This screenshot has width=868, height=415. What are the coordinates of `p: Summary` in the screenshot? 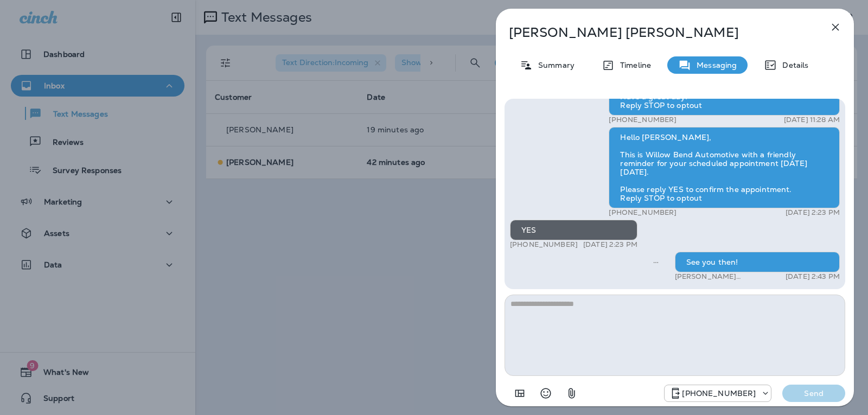 It's located at (553, 65).